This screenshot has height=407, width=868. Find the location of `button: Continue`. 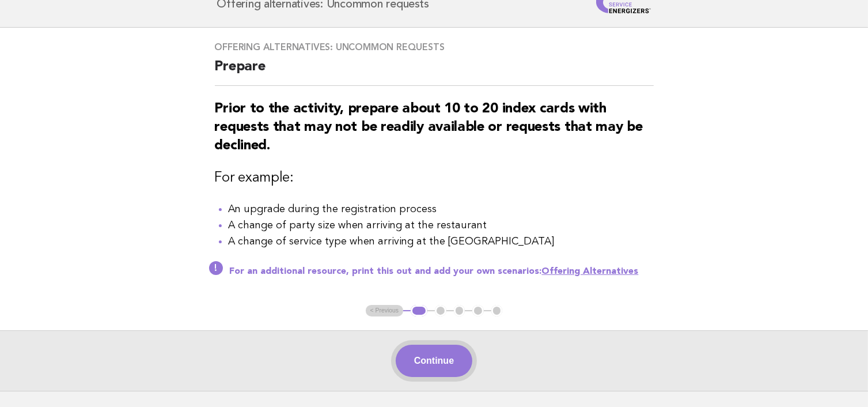

button: Continue is located at coordinates (434, 361).